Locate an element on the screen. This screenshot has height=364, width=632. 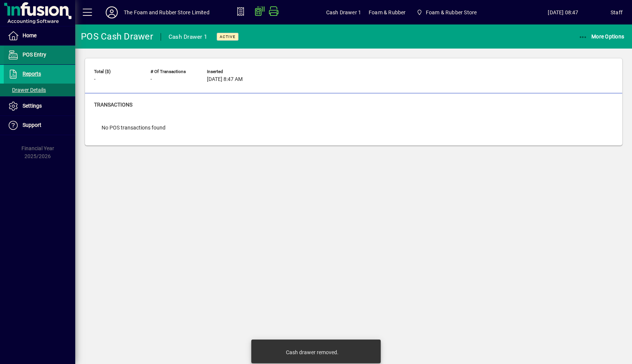
span: More Options is located at coordinates (602, 37).